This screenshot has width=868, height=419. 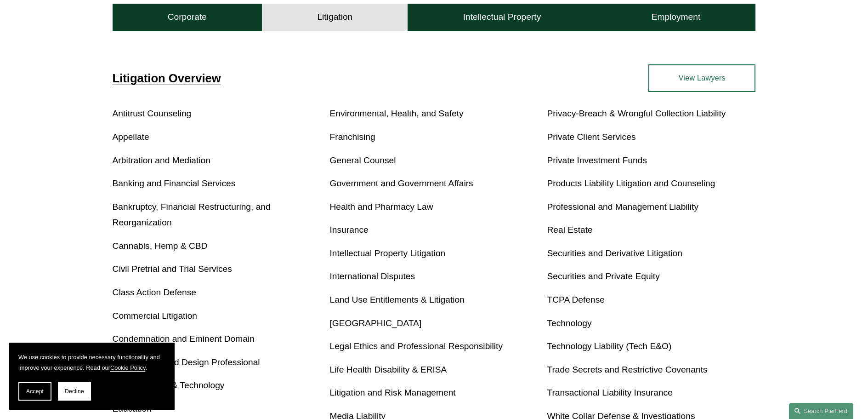 What do you see at coordinates (623, 206) in the screenshot?
I see `a: Professional and Management Liability` at bounding box center [623, 206].